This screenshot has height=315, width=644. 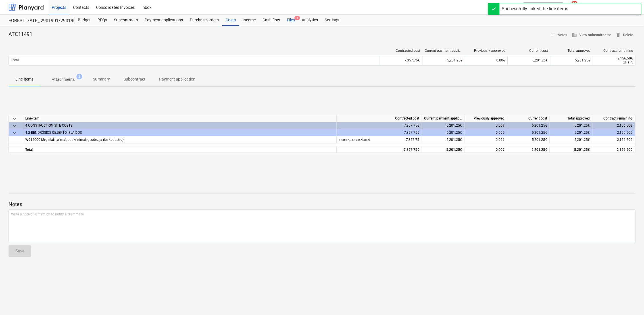 I want to click on button: View subcontractor, so click(x=591, y=35).